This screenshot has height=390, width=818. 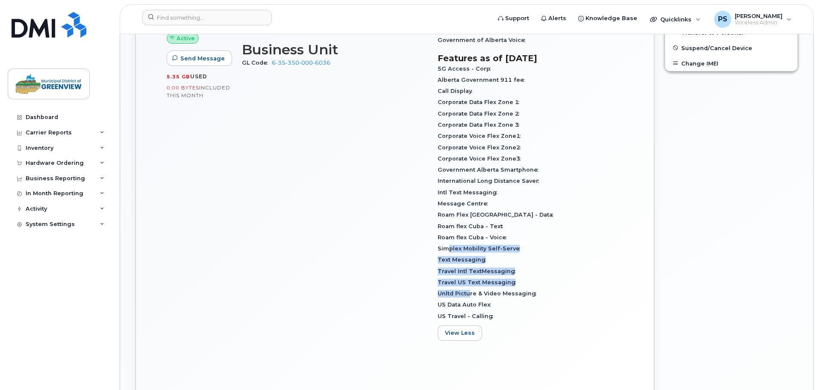 What do you see at coordinates (257, 62) in the screenshot?
I see `span: GL Code` at bounding box center [257, 62].